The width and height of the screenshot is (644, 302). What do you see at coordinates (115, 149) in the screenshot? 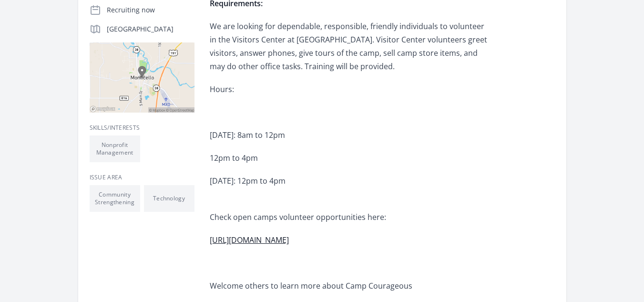
I see `li: Nonprofit Management` at bounding box center [115, 149].